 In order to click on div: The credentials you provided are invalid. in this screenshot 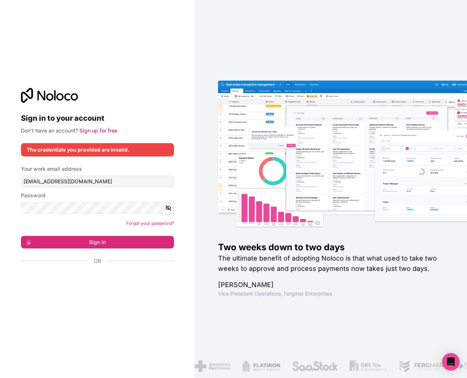, I will do `click(97, 150)`.